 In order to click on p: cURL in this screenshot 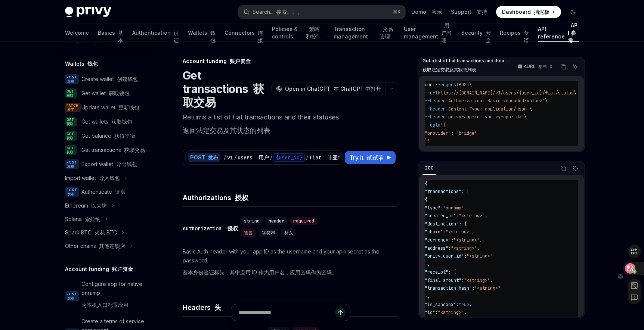, I will do `click(535, 67)`.